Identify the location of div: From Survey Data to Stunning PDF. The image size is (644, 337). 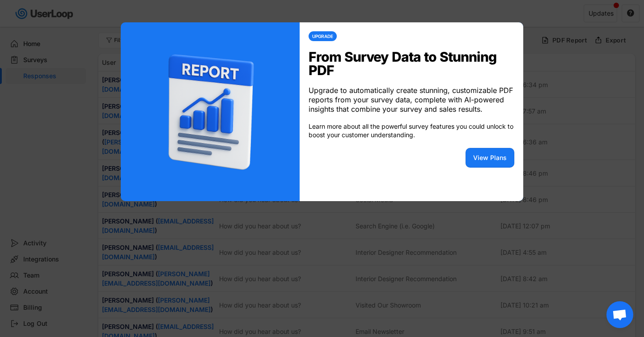
(411, 64).